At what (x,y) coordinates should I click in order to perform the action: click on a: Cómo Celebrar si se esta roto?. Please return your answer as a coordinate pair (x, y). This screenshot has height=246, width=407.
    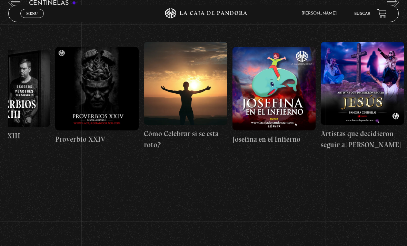
    Looking at the image, I should click on (186, 96).